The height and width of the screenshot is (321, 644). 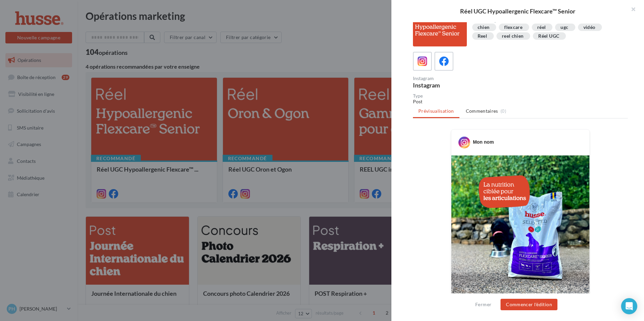 What do you see at coordinates (514, 27) in the screenshot?
I see `div: flexcare` at bounding box center [514, 27].